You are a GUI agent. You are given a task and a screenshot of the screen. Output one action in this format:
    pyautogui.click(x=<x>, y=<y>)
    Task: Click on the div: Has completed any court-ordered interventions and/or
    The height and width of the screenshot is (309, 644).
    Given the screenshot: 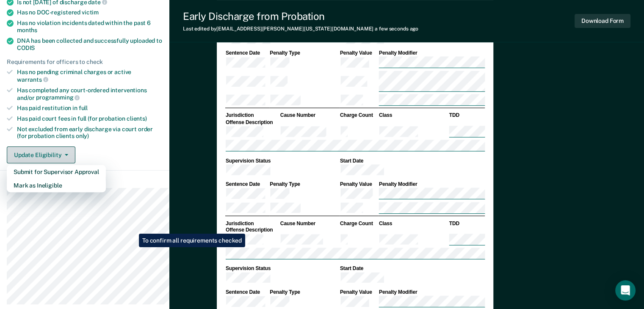 What is the action you would take?
    pyautogui.click(x=90, y=94)
    